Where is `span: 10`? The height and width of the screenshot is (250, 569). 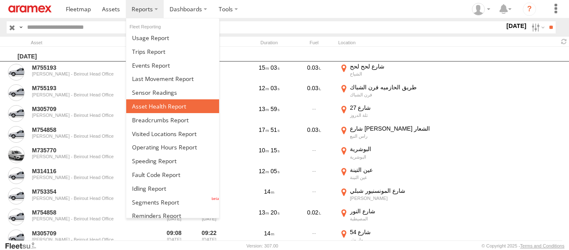
span: 10 is located at coordinates (264, 150).